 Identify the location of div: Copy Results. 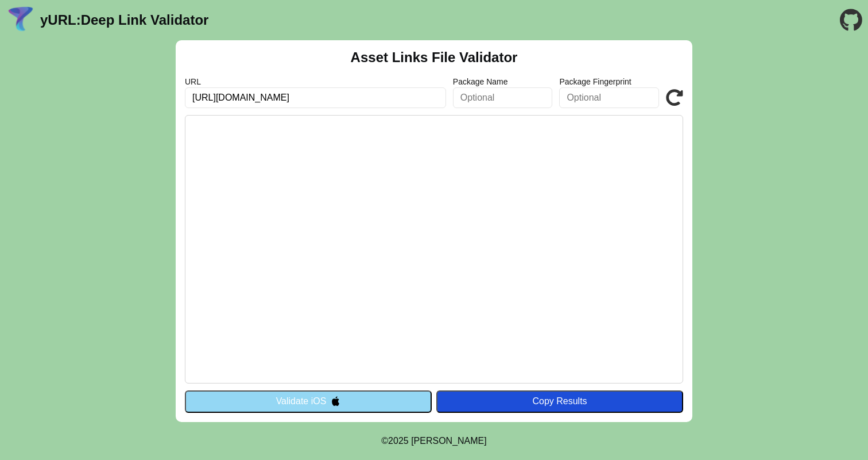
(560, 401).